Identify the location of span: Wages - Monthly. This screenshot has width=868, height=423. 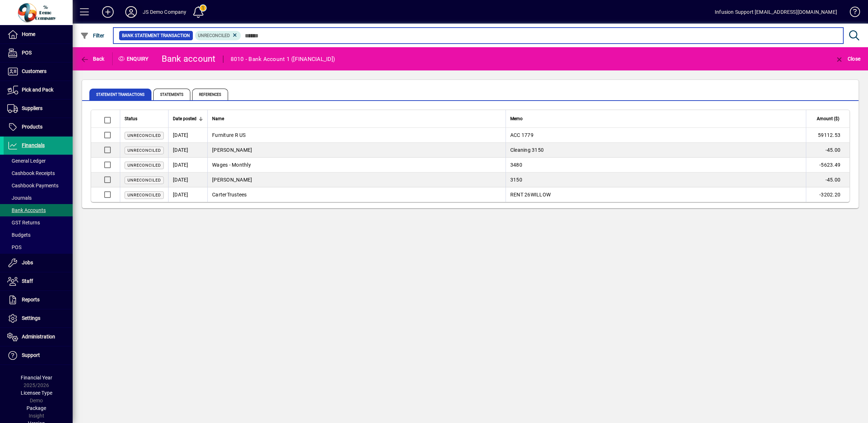
(232, 165).